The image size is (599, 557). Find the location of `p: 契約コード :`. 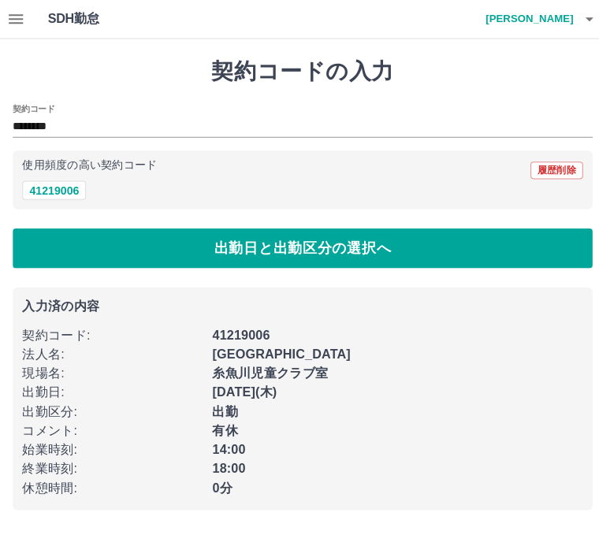

p: 契約コード : is located at coordinates (111, 332).